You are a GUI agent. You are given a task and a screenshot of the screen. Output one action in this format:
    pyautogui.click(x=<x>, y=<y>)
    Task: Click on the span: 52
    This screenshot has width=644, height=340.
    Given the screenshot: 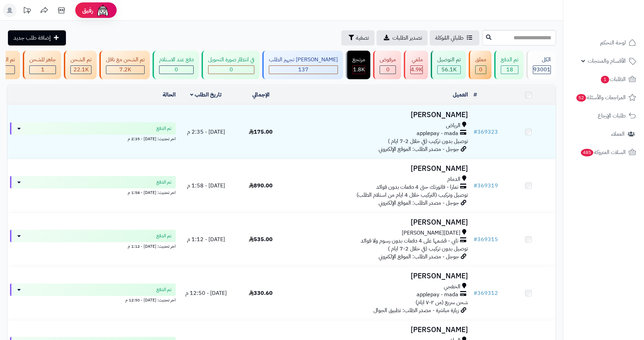 What is the action you would take?
    pyautogui.click(x=581, y=98)
    